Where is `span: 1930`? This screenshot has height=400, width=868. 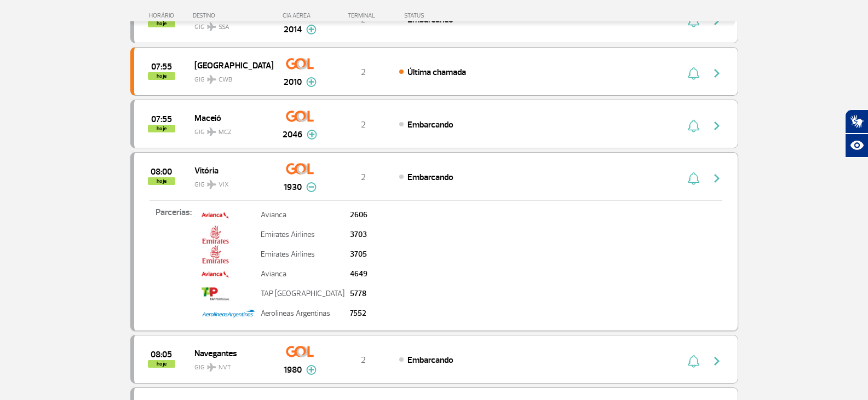 span: 1930 is located at coordinates (293, 187).